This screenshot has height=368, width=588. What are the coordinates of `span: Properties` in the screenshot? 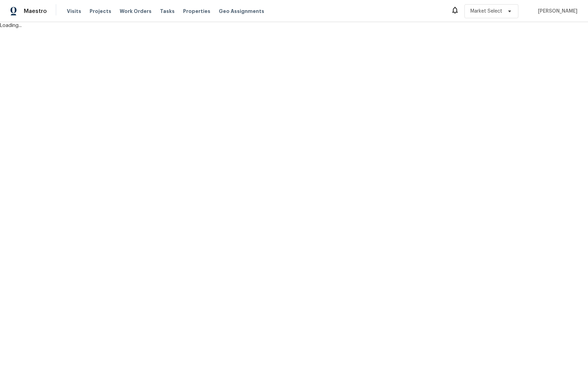 It's located at (197, 11).